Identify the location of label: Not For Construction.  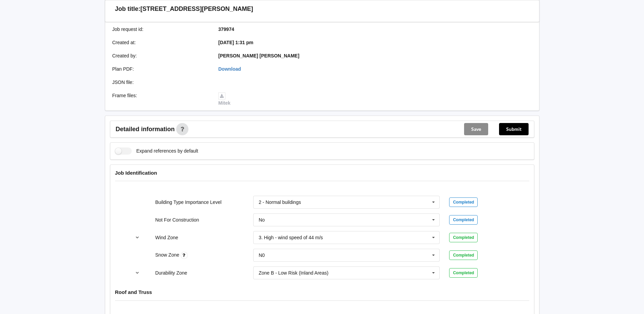
(177, 219).